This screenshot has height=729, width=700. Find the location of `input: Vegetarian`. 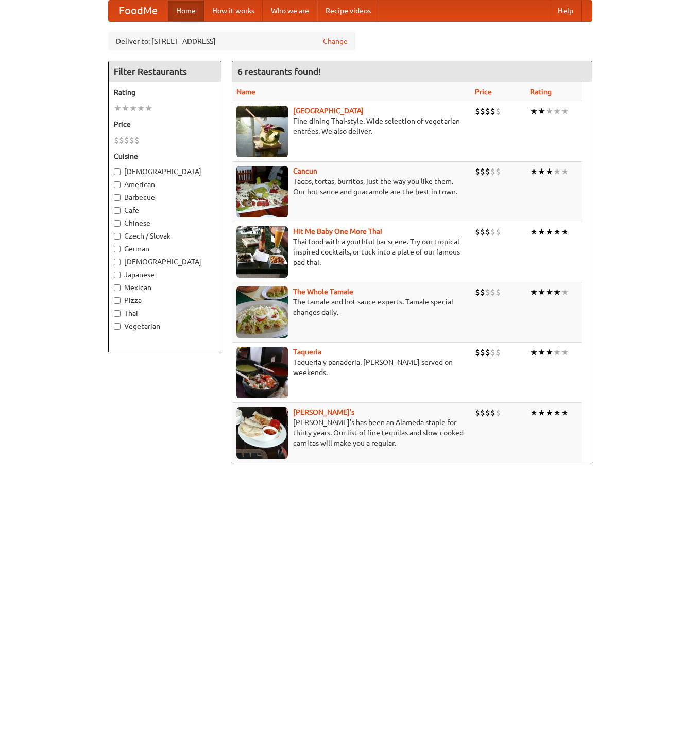

input: Vegetarian is located at coordinates (116, 326).